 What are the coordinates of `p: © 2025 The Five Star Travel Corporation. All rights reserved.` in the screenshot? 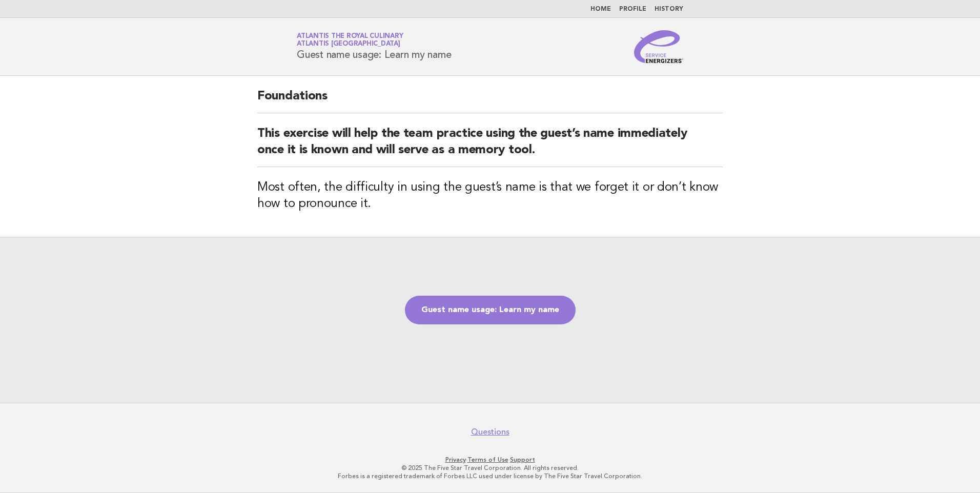 It's located at (490, 468).